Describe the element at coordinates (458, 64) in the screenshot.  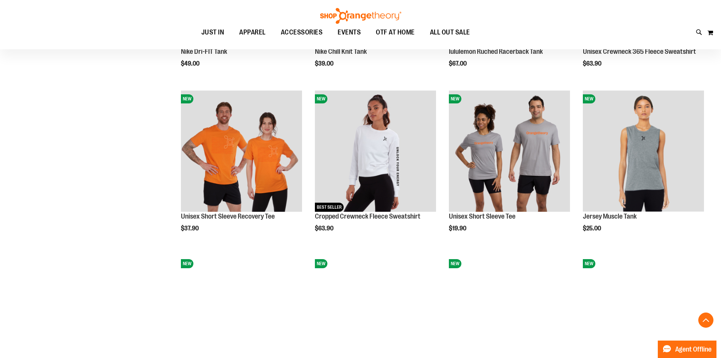
I see `span: $67.00` at that location.